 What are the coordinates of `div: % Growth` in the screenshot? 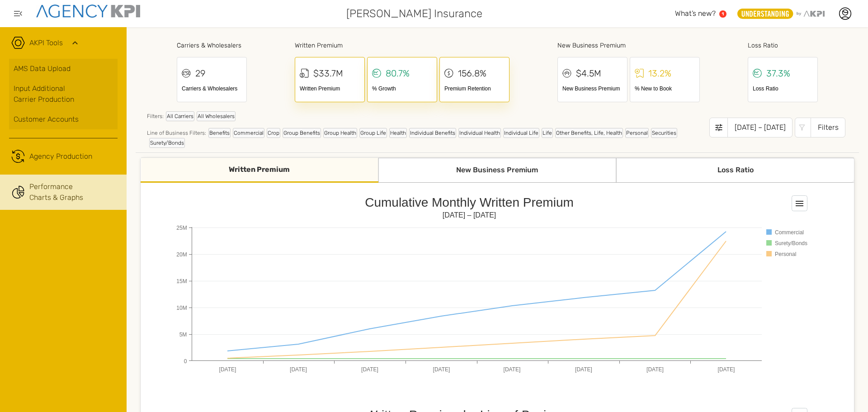 It's located at (402, 89).